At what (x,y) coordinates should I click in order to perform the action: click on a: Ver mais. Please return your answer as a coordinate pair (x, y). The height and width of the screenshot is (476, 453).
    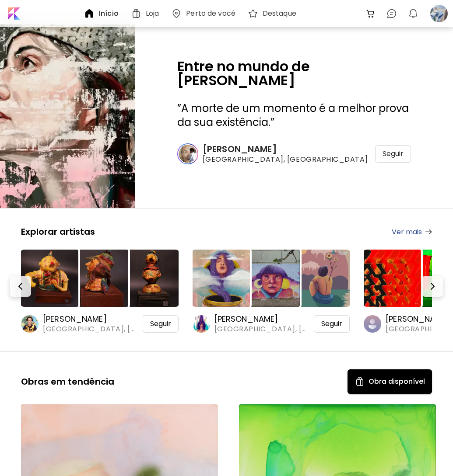
    Looking at the image, I should click on (412, 232).